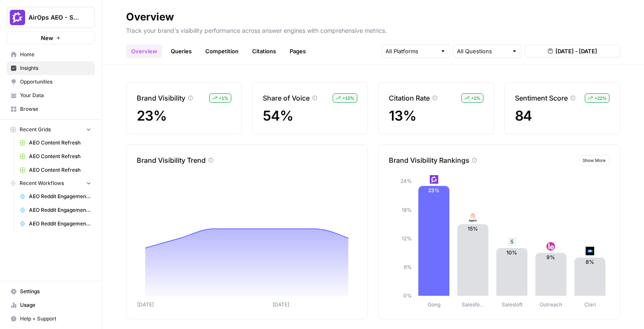 The width and height of the screenshot is (644, 329). I want to click on text: 15%, so click(473, 228).